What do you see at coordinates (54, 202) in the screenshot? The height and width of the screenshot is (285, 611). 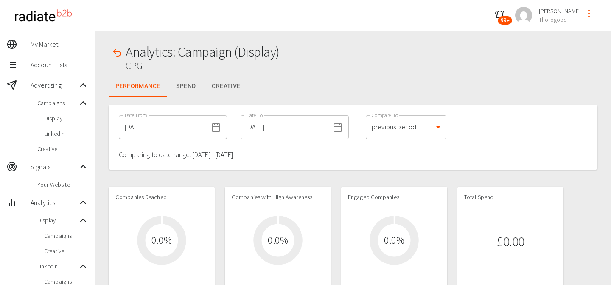 I see `span: Analytics` at bounding box center [54, 202].